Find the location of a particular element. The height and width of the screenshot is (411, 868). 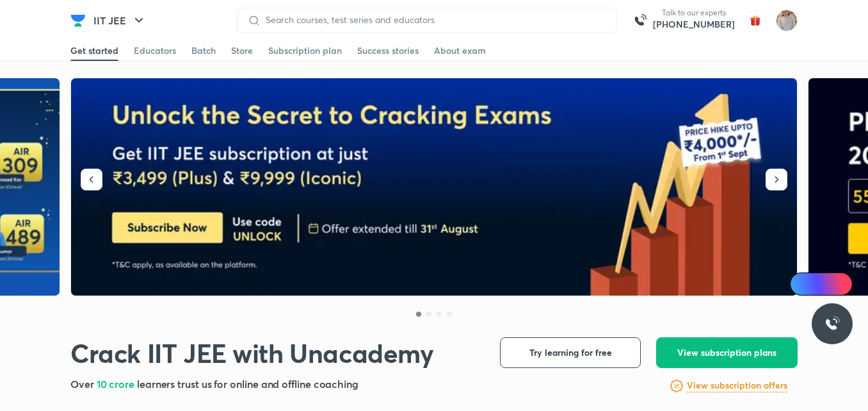

a: Company Logo is located at coordinates (78, 21).